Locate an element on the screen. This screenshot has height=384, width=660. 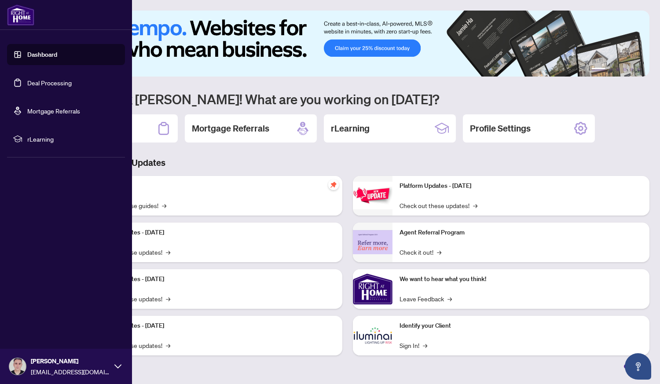
button: 3 is located at coordinates (618, 69).